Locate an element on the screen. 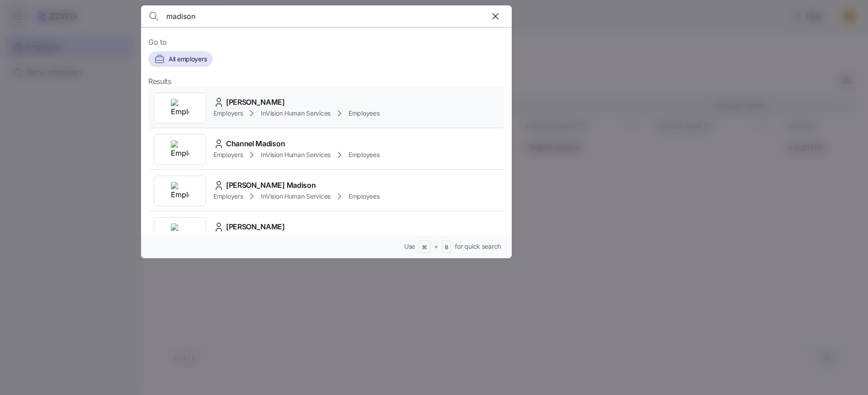 The width and height of the screenshot is (868, 395). span: Channel Madison is located at coordinates (256, 144).